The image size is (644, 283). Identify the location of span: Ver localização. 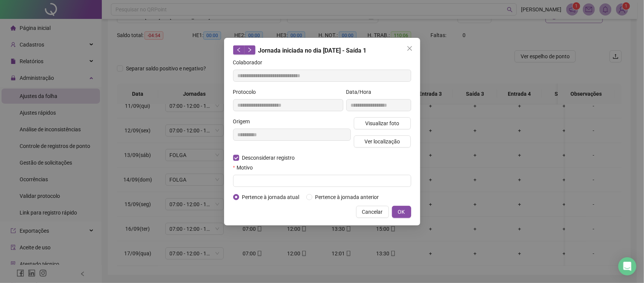
(382, 142).